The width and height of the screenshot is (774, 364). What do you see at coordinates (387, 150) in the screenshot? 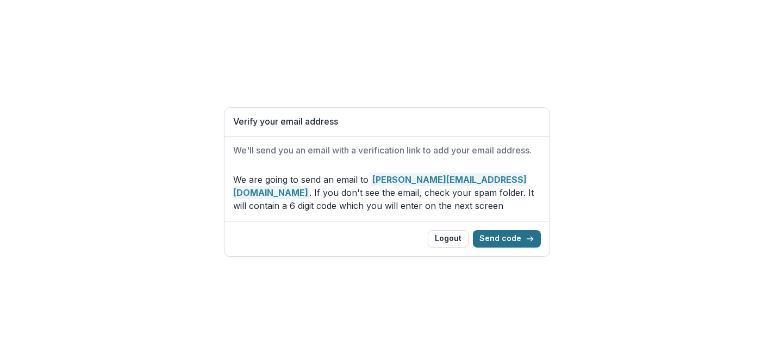
I see `h2: We'll send you an email with a verification link to add your email address.` at bounding box center [387, 150].